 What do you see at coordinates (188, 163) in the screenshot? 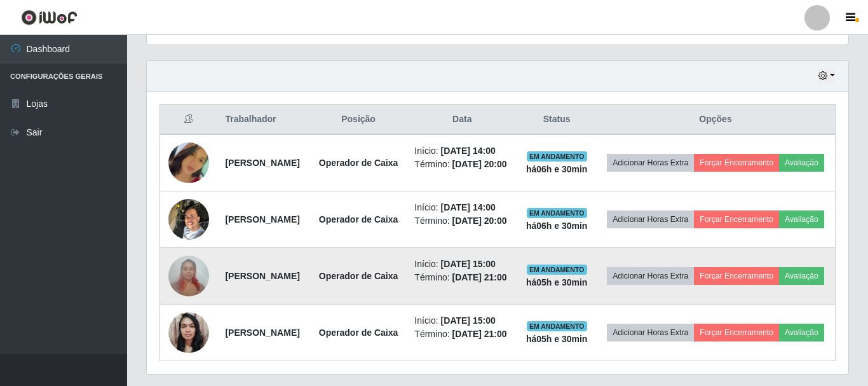
I see `img: 1680605937506.jpeg` at bounding box center [188, 163].